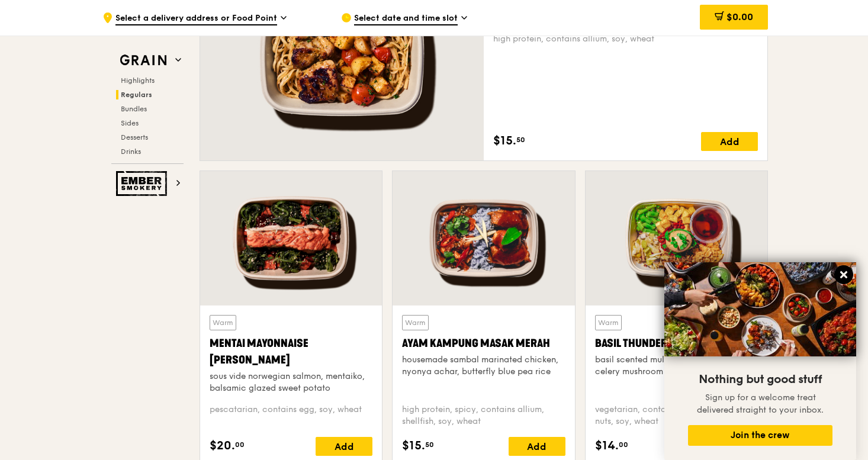  What do you see at coordinates (761, 379) in the screenshot?
I see `span: Nothing but good stuff` at bounding box center [761, 379].